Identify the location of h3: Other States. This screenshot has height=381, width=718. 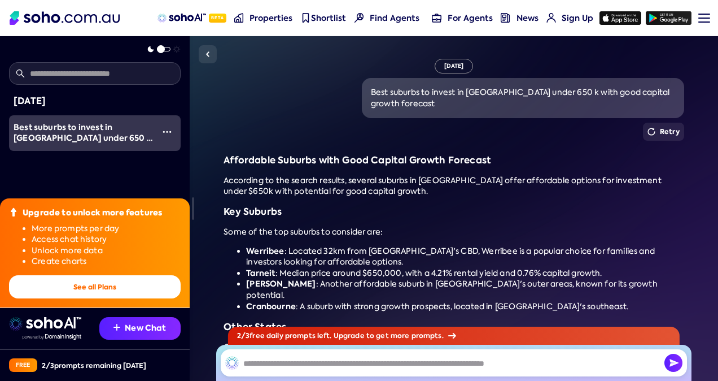
(453, 327).